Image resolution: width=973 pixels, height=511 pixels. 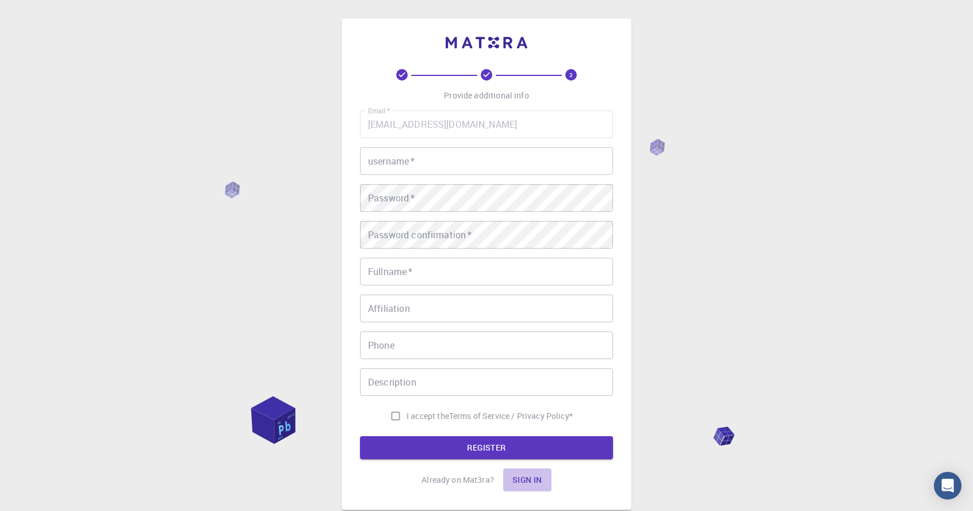 I want to click on label: Email, so click(x=379, y=110).